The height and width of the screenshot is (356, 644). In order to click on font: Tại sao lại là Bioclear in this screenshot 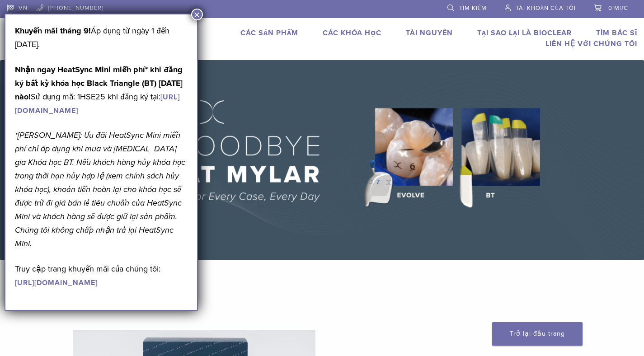, I will do `click(525, 33)`.